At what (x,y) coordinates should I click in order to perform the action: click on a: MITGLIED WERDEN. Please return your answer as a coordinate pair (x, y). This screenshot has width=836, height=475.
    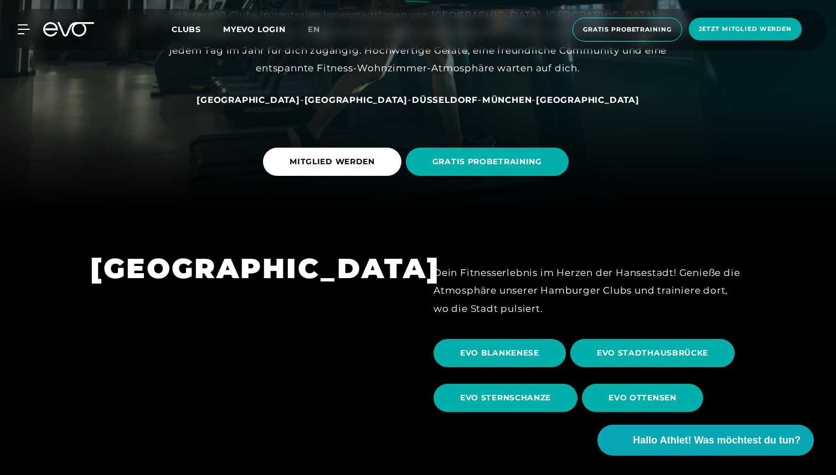
    Looking at the image, I should click on (334, 162).